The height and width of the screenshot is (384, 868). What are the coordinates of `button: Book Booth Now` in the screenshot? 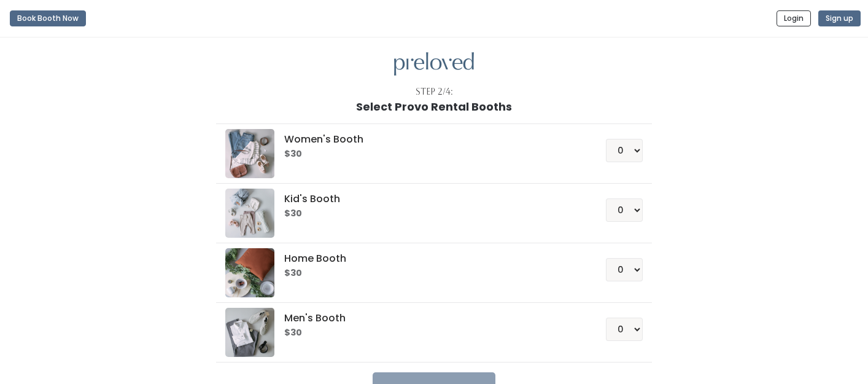 It's located at (48, 18).